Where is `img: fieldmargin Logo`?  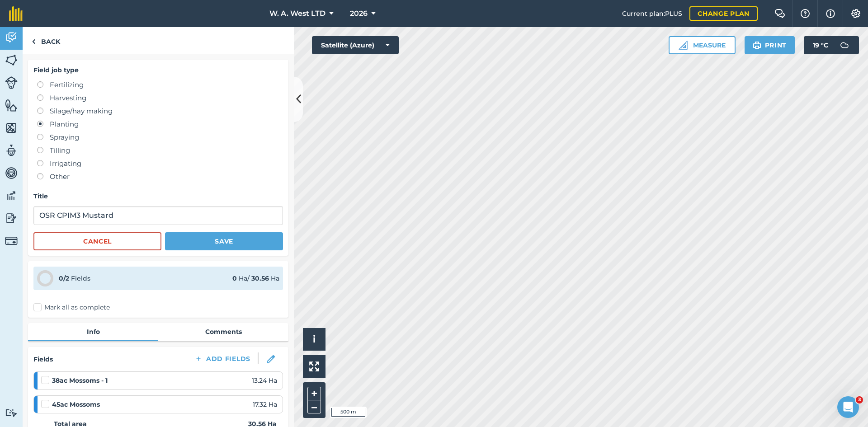 img: fieldmargin Logo is located at coordinates (16, 13).